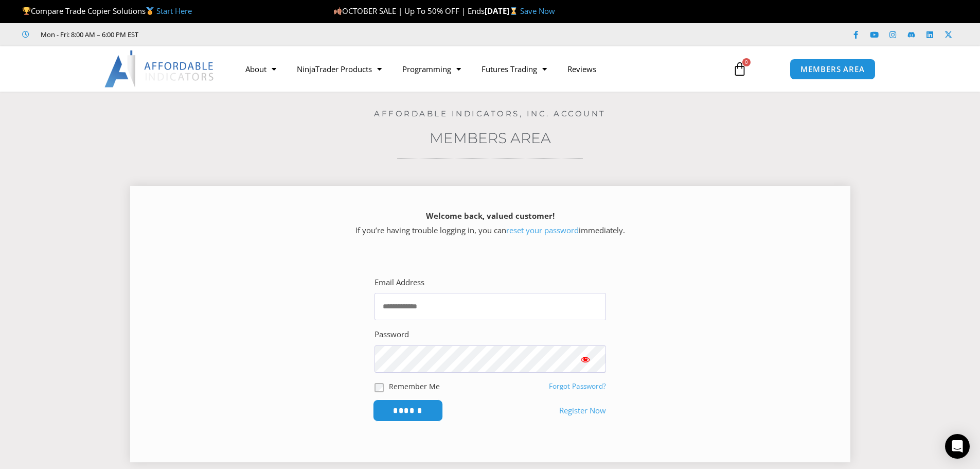  Describe the element at coordinates (739, 69) in the screenshot. I see `a: 0` at that location.